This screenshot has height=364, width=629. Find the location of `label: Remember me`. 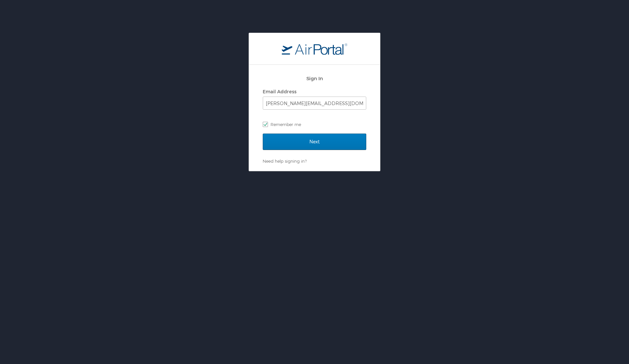

label: Remember me is located at coordinates (314, 125).